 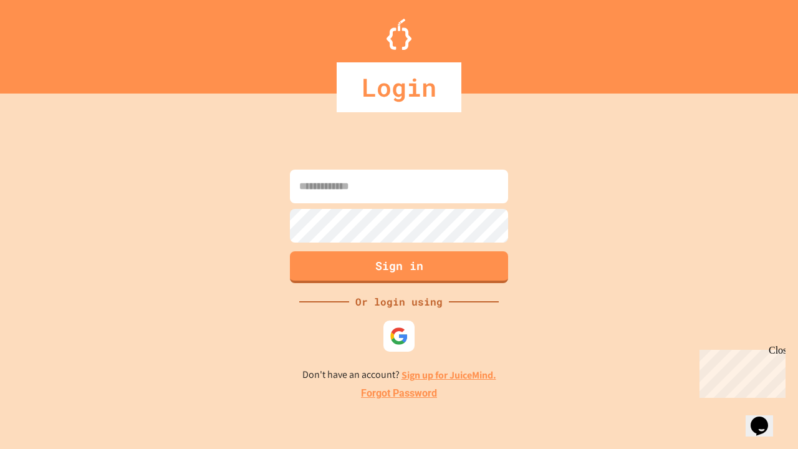 I want to click on div: Or login using, so click(x=399, y=302).